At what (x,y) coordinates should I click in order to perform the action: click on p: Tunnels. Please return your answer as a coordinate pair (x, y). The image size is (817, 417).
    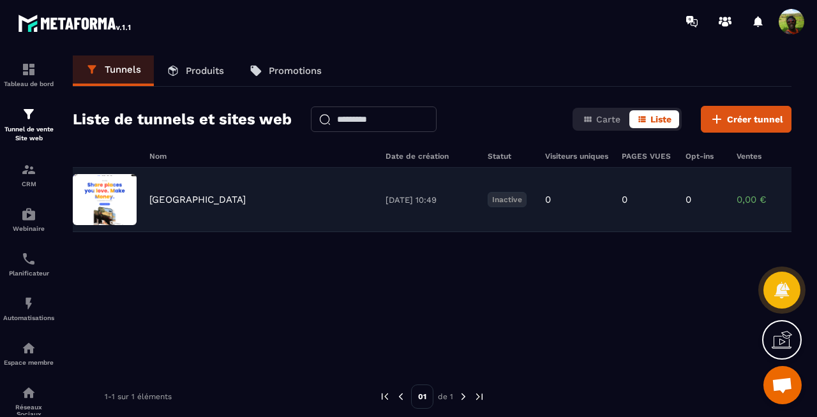
    Looking at the image, I should click on (122, 70).